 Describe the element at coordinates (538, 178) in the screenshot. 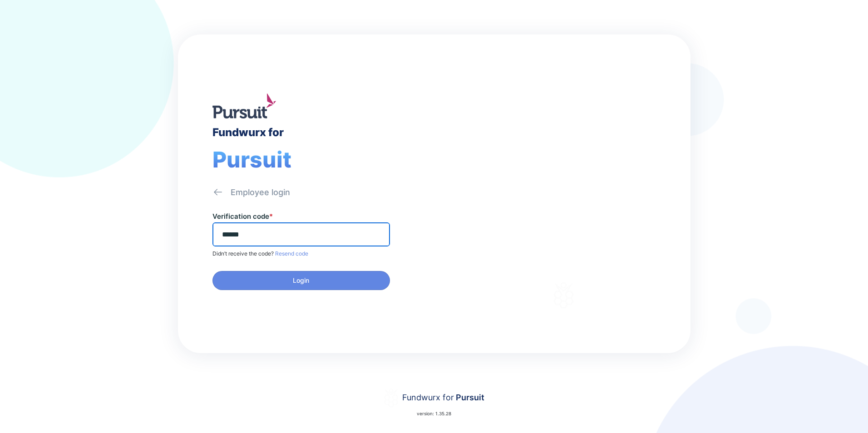

I see `div: Fundwurx` at that location.